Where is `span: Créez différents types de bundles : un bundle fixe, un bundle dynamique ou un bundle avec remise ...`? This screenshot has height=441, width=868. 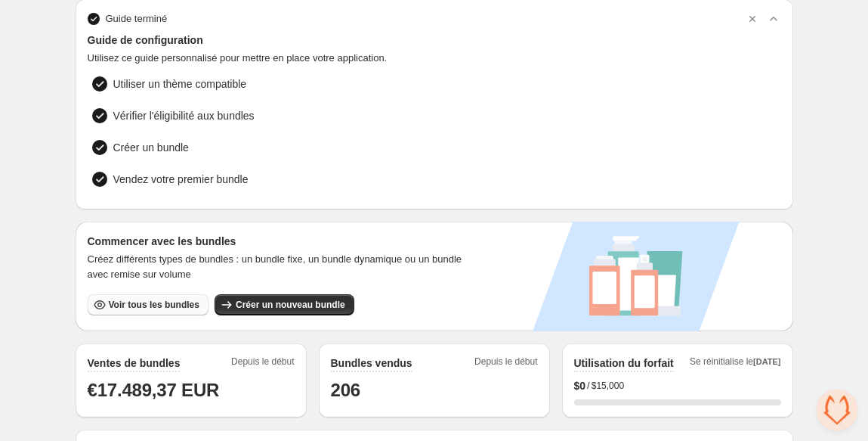
span: Créez différents types de bundles : un bundle fixe, un bundle dynamique ou un bundle avec remise ... is located at coordinates (284, 267).